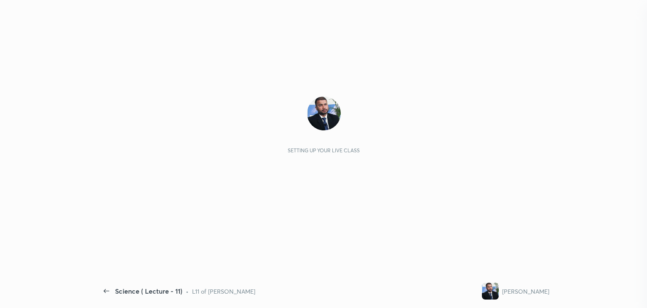  I want to click on div: Setting up your live class, so click(324, 150).